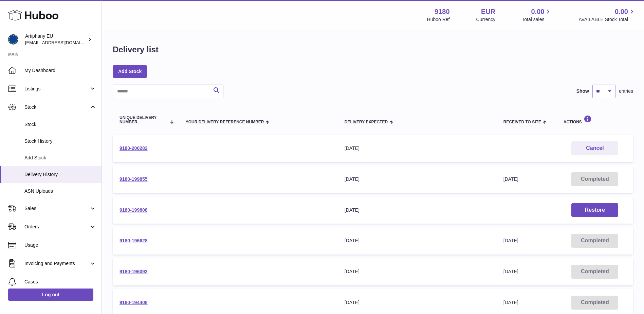 Image resolution: width=644 pixels, height=314 pixels. Describe the element at coordinates (486, 20) in the screenshot. I see `div: Currency` at that location.